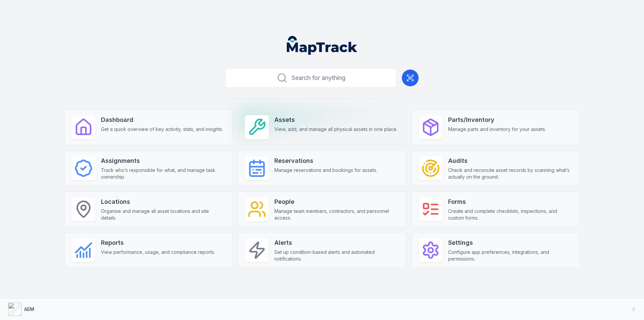  What do you see at coordinates (336, 243) in the screenshot?
I see `strong: Alerts` at bounding box center [336, 243].